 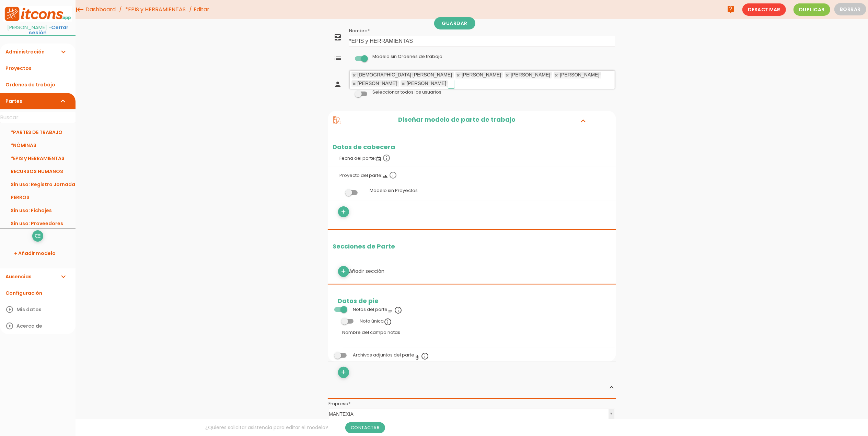 I want to click on a: low_priority, so click(x=38, y=236).